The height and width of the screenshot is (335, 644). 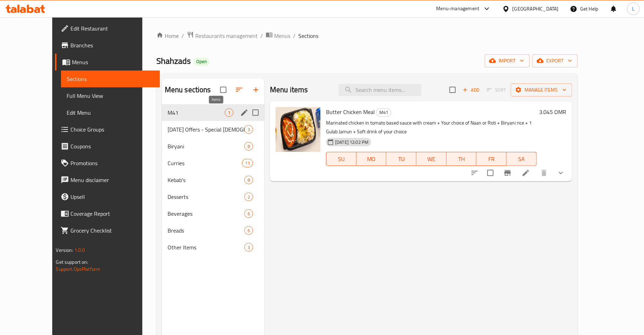 What do you see at coordinates (553, 112) in the screenshot?
I see `h6: 3.045 OMR` at bounding box center [553, 112].